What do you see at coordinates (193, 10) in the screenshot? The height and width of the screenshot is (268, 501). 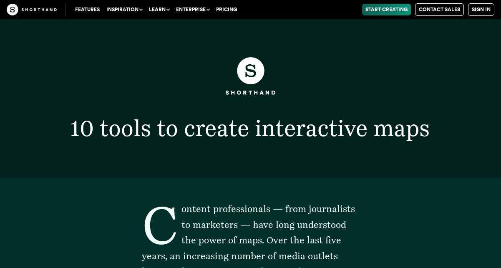 I see `button: Enterprise` at bounding box center [193, 10].